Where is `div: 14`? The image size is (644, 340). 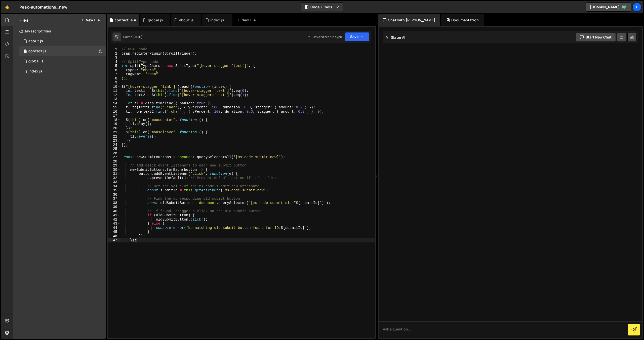 div: 14 is located at coordinates (114, 104).